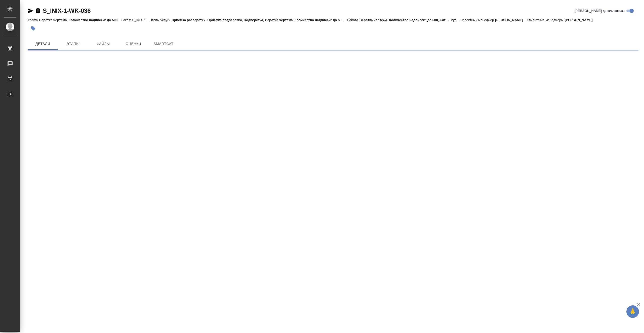 The width and height of the screenshot is (644, 333). I want to click on p: Верстка чертежа. Количество надписей: до 500, so click(80, 20).